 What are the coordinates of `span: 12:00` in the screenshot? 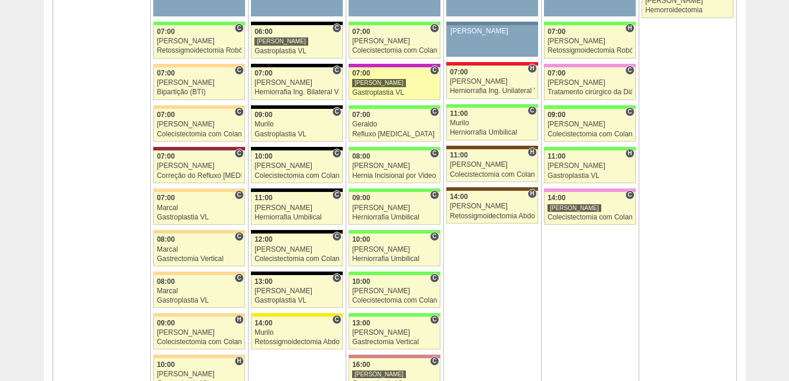 It's located at (263, 239).